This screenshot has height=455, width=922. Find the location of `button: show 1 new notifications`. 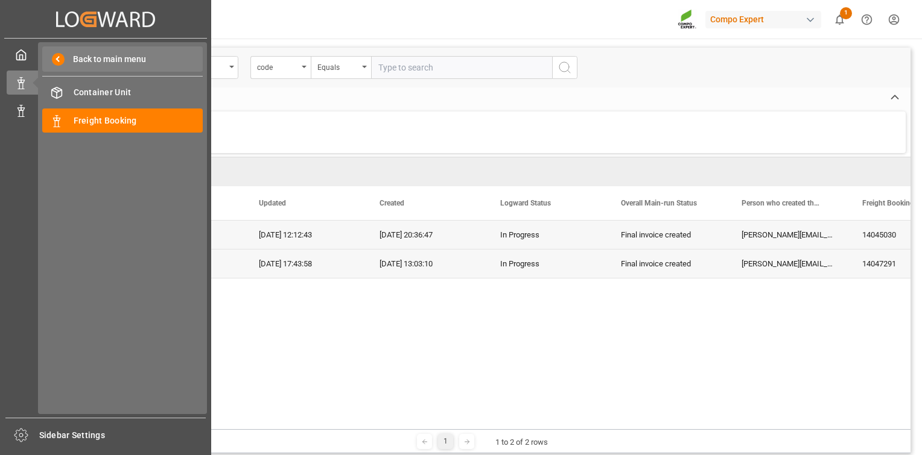

button: show 1 new notifications is located at coordinates (839, 19).